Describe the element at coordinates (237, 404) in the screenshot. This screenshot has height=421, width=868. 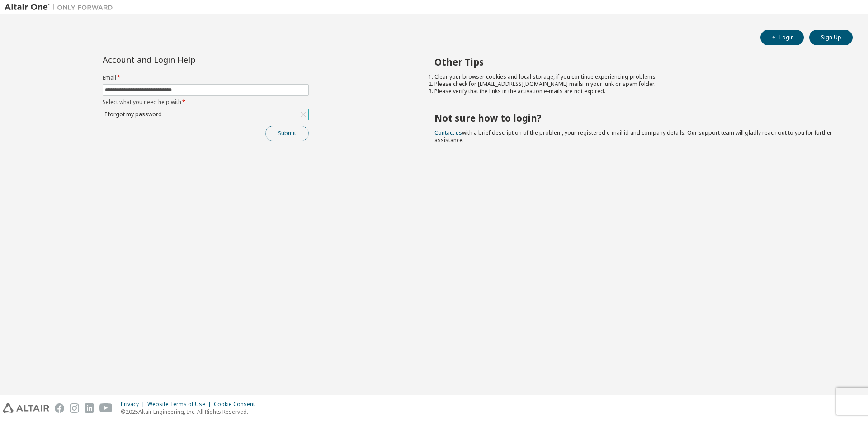
I see `div: Cookie Consent` at that location.